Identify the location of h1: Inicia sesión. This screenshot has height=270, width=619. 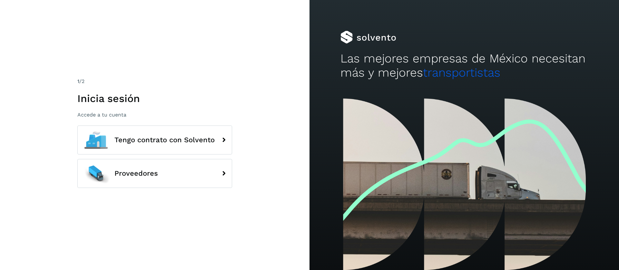
(155, 99).